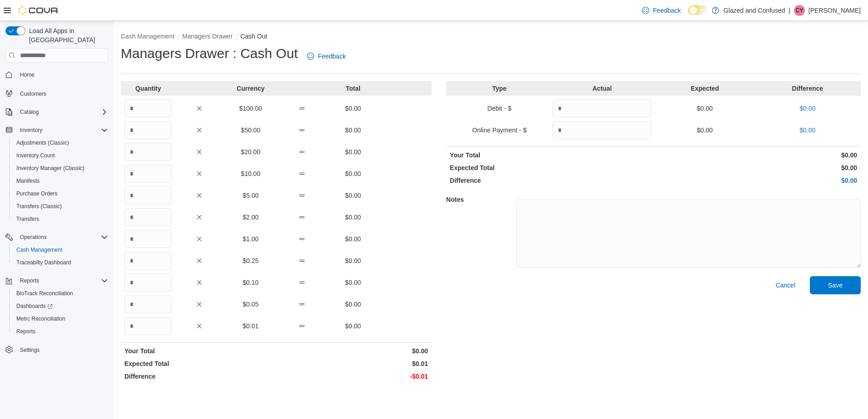 This screenshot has height=419, width=868. I want to click on span: Reports, so click(30, 280).